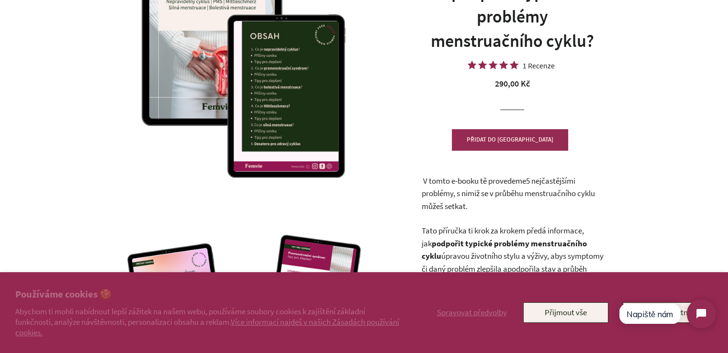 The image size is (728, 353). I want to click on a: Více informací najdeš v našich Zásadách používání cookies., so click(207, 327).